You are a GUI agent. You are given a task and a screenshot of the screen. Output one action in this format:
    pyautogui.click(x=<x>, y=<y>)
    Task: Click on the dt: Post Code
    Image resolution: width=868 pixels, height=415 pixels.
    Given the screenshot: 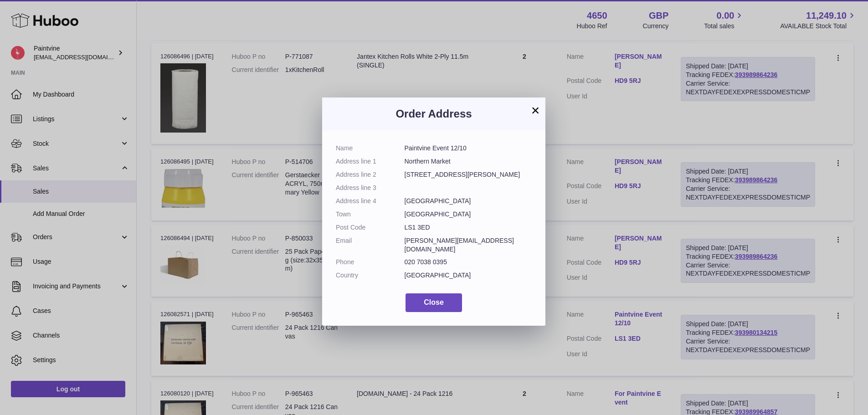 What is the action you would take?
    pyautogui.click(x=370, y=228)
    